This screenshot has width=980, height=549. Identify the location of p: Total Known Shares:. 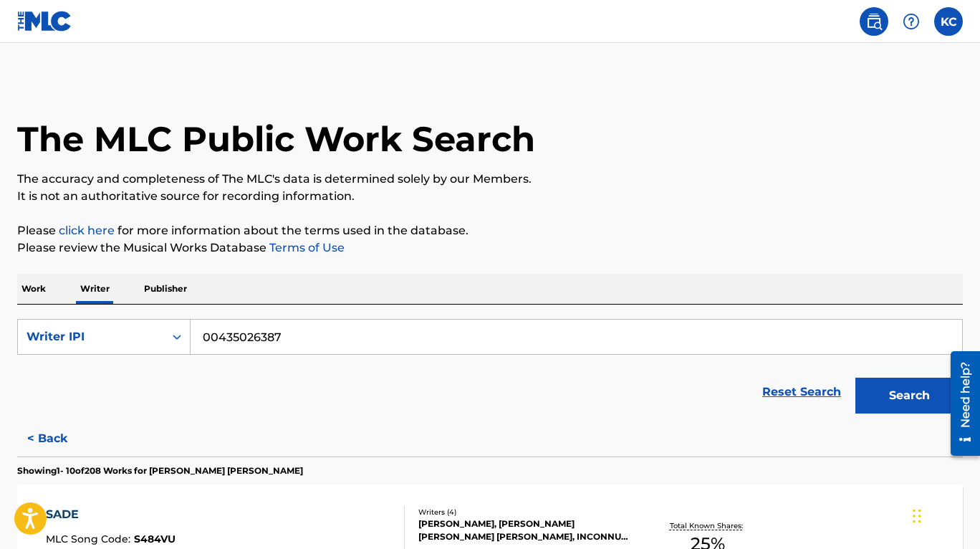
(708, 526).